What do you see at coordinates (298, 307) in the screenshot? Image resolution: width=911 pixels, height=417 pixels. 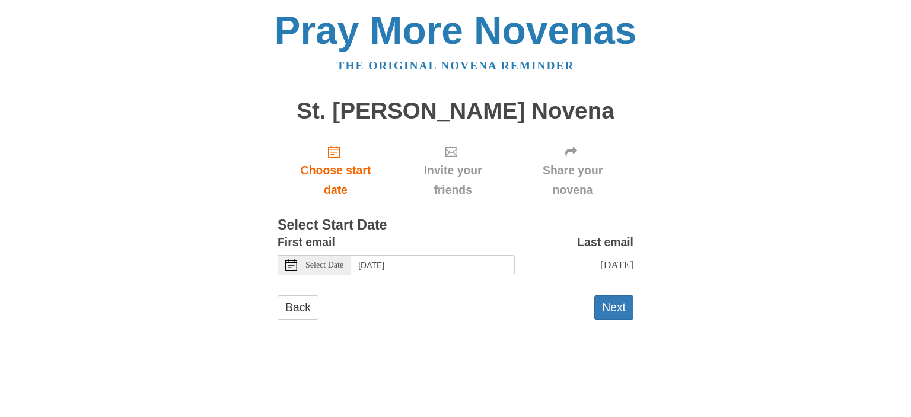 I see `a: Back` at bounding box center [298, 307].